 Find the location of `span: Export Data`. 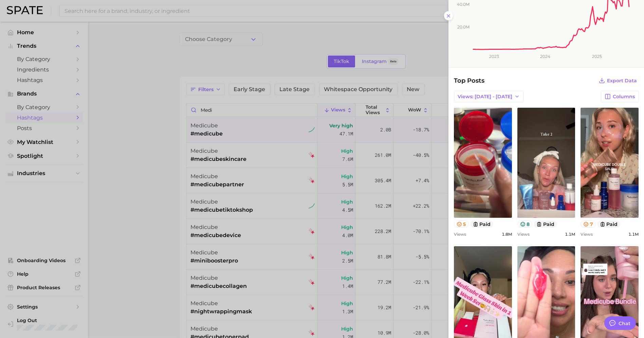

span: Export Data is located at coordinates (622, 81).